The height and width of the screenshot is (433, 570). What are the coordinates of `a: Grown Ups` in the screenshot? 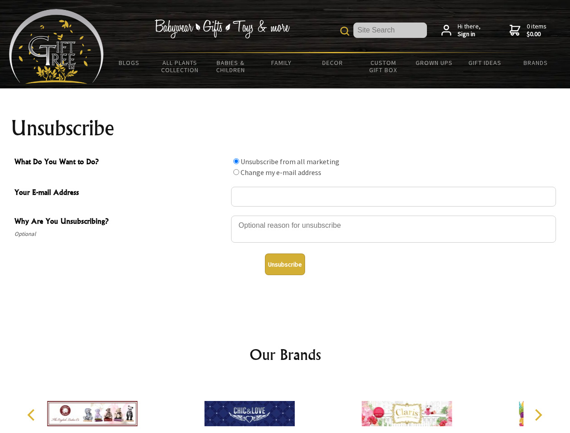 It's located at (434, 63).